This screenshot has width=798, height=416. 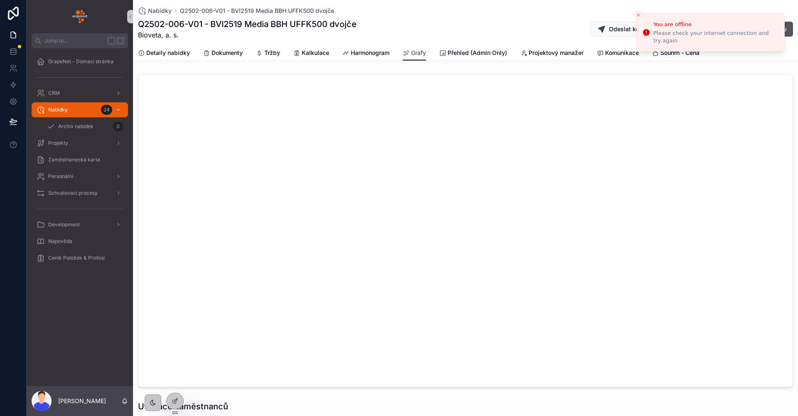 What do you see at coordinates (74, 160) in the screenshot?
I see `span: Zaměstnanecká karta` at bounding box center [74, 160].